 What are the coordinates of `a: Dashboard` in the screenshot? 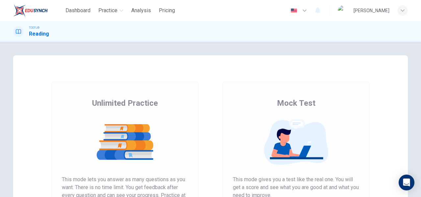 It's located at (78, 11).